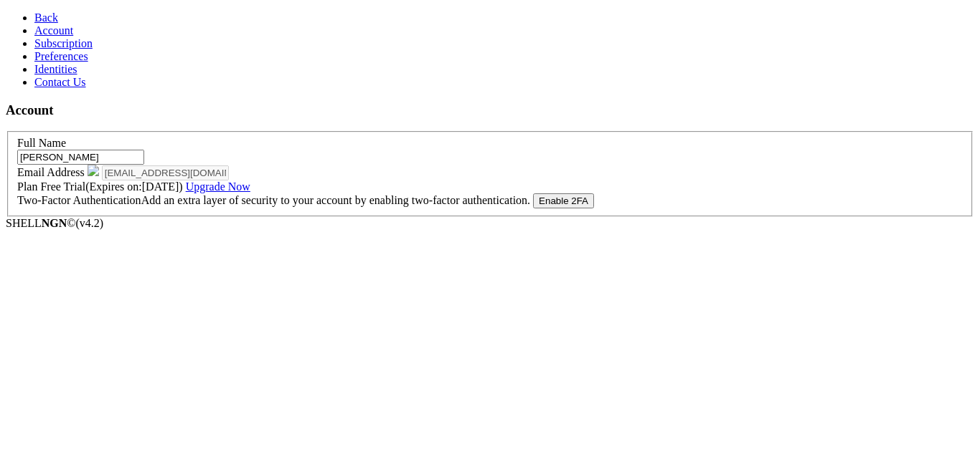 Image resolution: width=980 pixels, height=459 pixels. What do you see at coordinates (81, 157) in the screenshot?
I see `input: Full Name` at bounding box center [81, 157].